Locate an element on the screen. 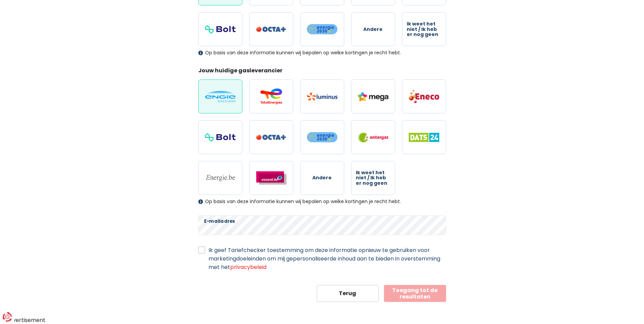 This screenshot has height=324, width=644. img: Essent is located at coordinates (271, 178).